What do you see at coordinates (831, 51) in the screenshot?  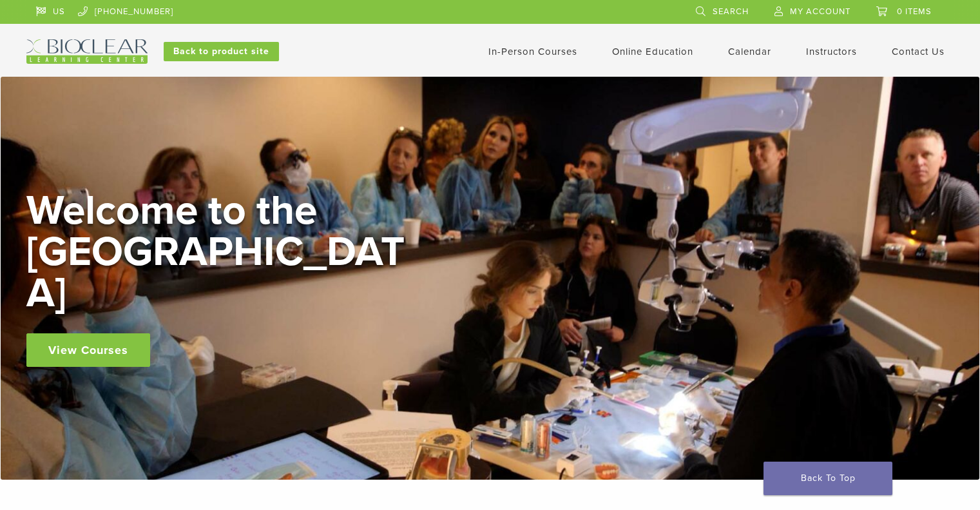 I see `a: Instructors` at bounding box center [831, 51].